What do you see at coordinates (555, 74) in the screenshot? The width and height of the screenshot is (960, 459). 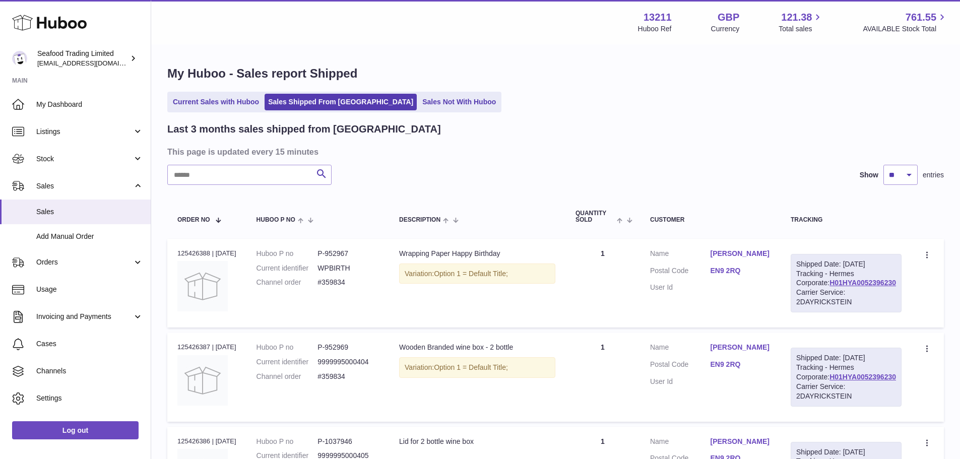 I see `h1: My Huboo - Sales report Shipped` at bounding box center [555, 74].